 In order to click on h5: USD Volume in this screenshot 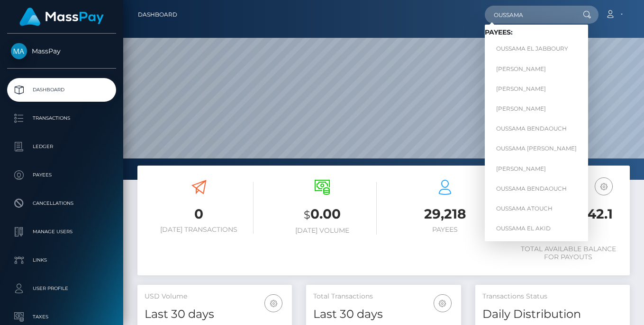, I will do `click(215, 297)`.